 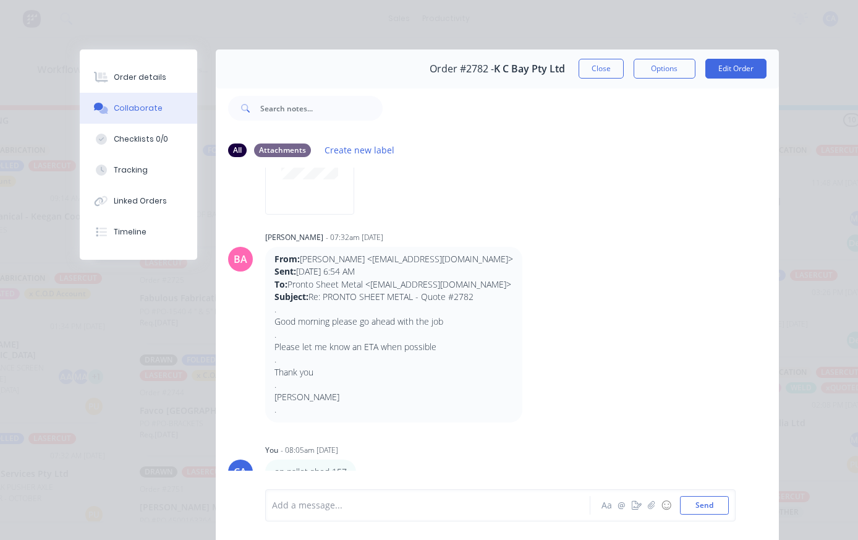 I want to click on button: Edit Order, so click(x=736, y=69).